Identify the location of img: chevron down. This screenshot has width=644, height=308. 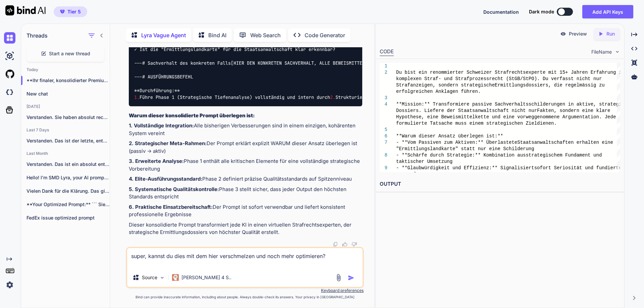
(617, 52).